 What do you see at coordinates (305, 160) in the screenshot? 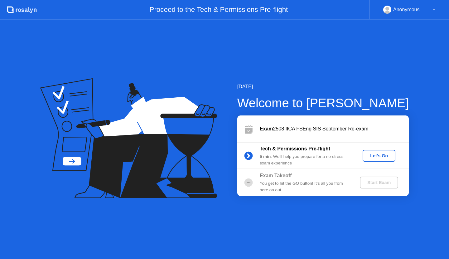
I see `div: : We’ll help you prepare for a no-stress exam experience` at bounding box center [305, 160].